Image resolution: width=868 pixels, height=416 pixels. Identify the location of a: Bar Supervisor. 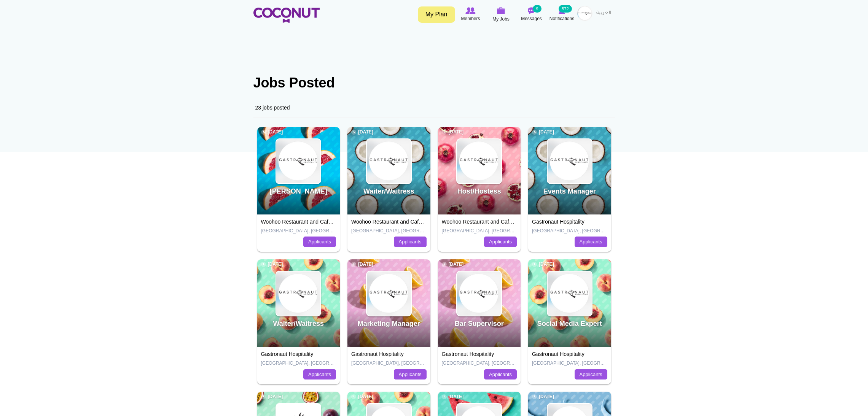
(479, 323).